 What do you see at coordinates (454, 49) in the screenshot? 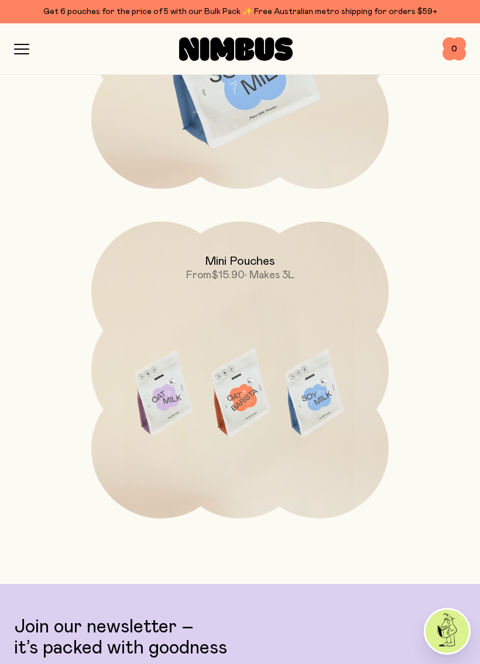
I see `button: 0` at bounding box center [454, 49].